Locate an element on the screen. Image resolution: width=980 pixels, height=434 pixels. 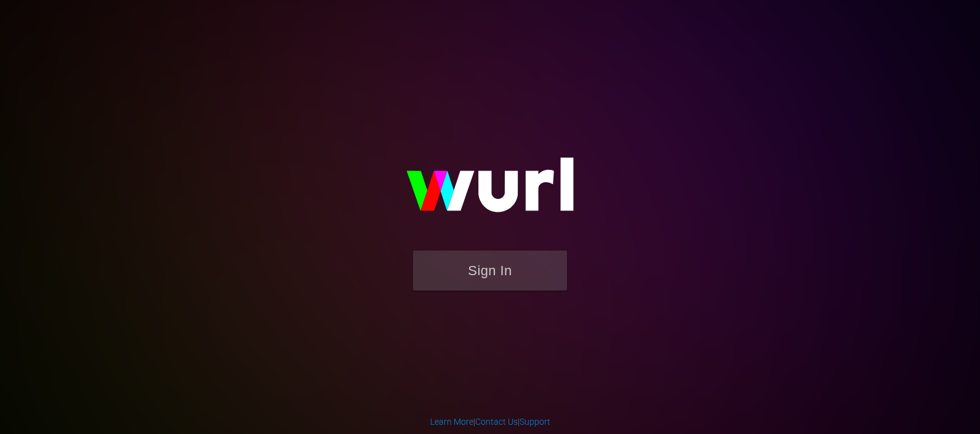
a: Learn More is located at coordinates (452, 422).